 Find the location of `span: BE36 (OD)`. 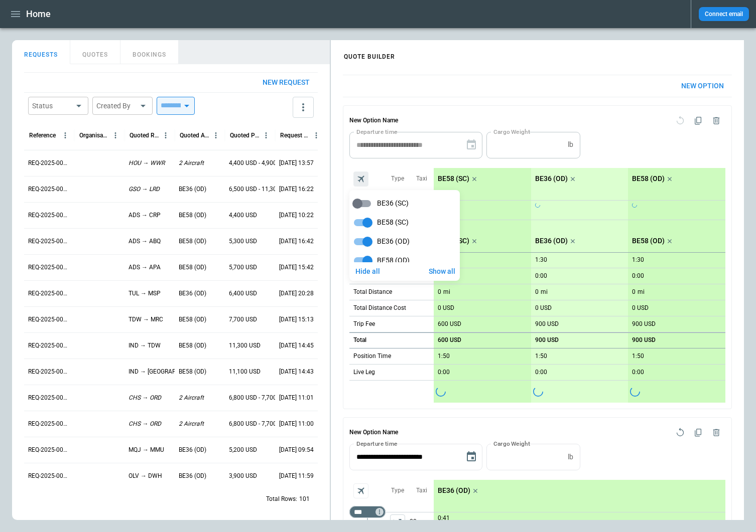

span: BE36 (OD) is located at coordinates (393, 241).